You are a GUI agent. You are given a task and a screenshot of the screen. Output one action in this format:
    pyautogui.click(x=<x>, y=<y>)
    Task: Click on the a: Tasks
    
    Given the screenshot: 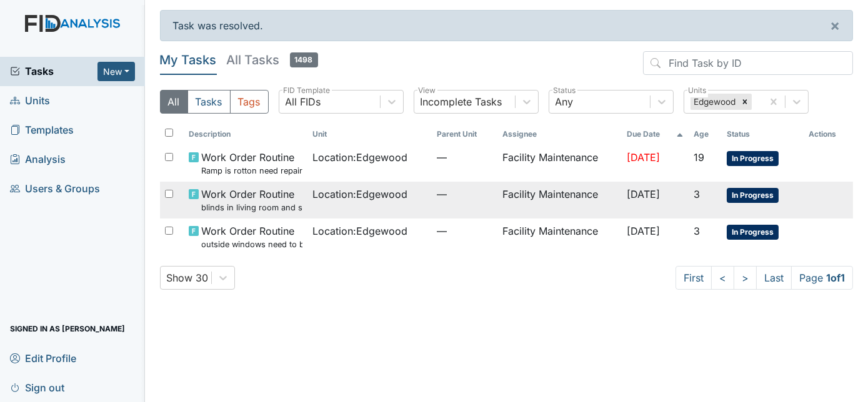 What is the action you would take?
    pyautogui.click(x=54, y=71)
    